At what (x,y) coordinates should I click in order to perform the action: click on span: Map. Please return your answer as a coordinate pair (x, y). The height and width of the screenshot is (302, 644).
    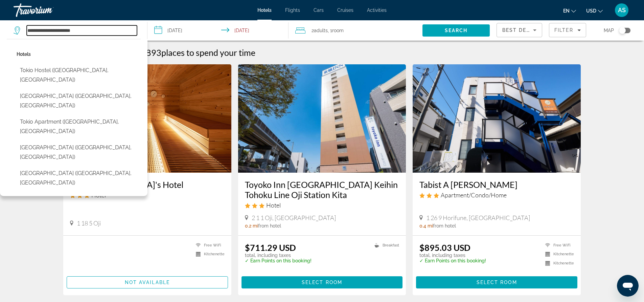
    Looking at the image, I should click on (608, 31).